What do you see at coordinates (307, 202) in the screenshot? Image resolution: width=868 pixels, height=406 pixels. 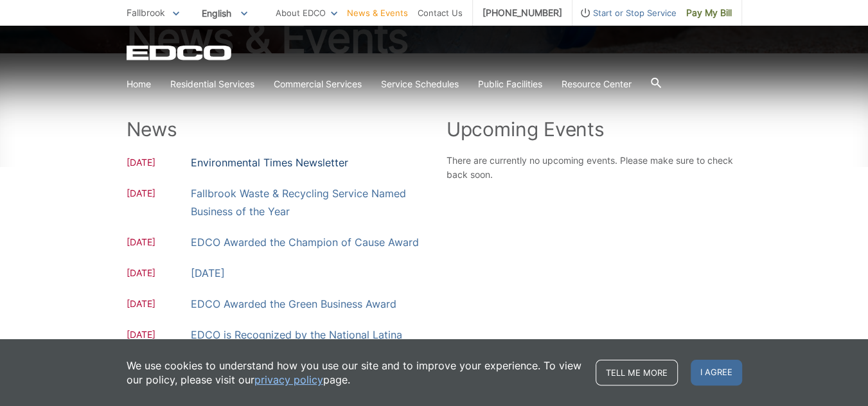 I see `a: Fallbrook Waste & Recycling Service Named Business of the Year` at bounding box center [307, 202].